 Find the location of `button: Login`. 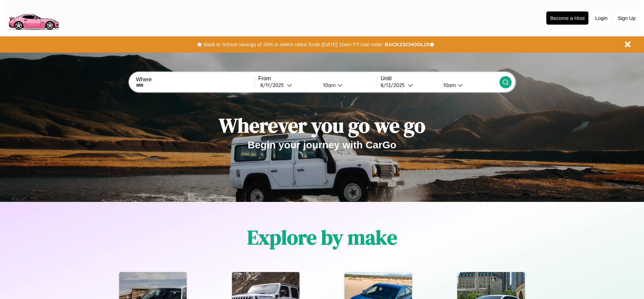

button: Login is located at coordinates (601, 18).